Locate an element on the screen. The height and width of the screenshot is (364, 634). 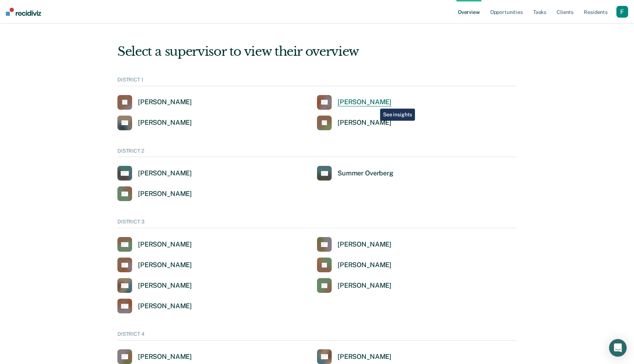
a: Summer Overberg is located at coordinates (355, 173).